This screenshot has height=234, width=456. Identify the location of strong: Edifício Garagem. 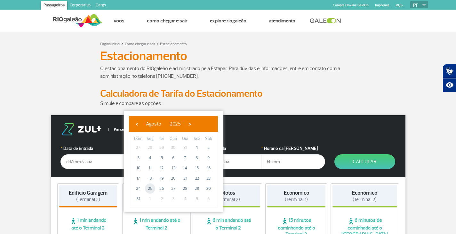
(88, 193).